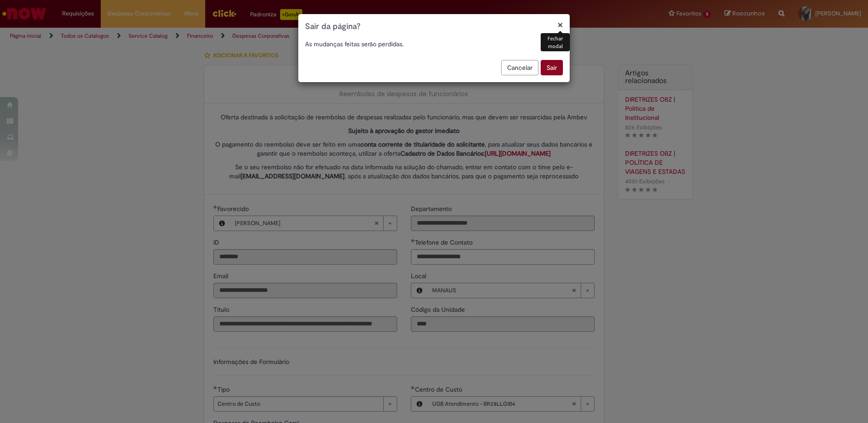 Image resolution: width=868 pixels, height=423 pixels. Describe the element at coordinates (519, 68) in the screenshot. I see `button: Cancelar` at that location.